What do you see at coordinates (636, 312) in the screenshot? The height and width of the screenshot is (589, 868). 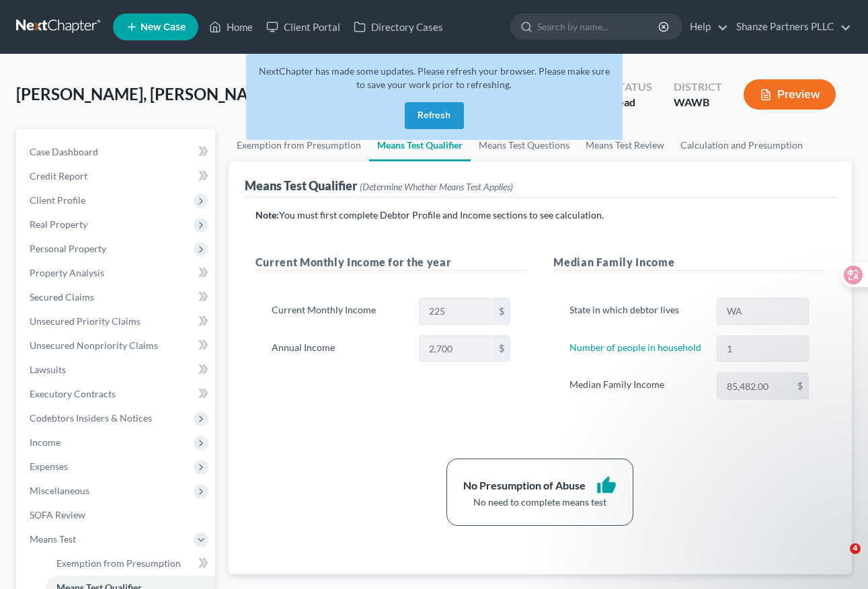 I see `label: State in which debtor lives` at bounding box center [636, 312].